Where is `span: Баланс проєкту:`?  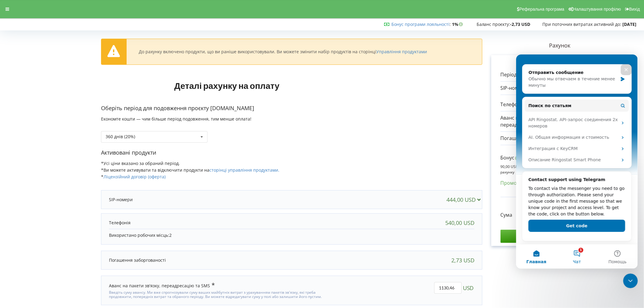 span: Баланс проєкту: is located at coordinates (493, 24).